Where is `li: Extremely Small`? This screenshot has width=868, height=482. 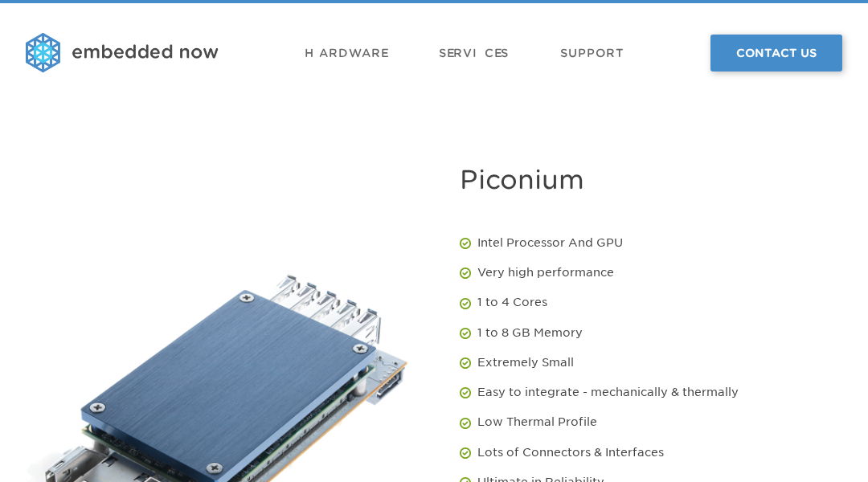 li: Extremely Small is located at coordinates (651, 363).